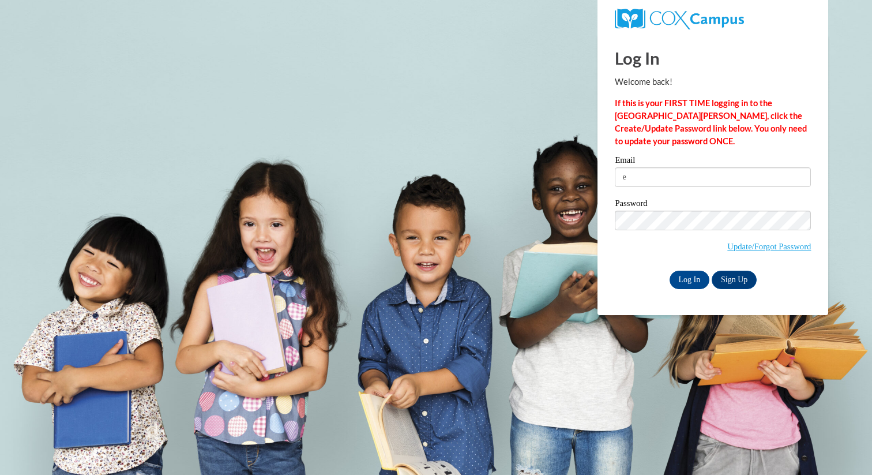  What do you see at coordinates (734, 280) in the screenshot?
I see `a: Sign Up` at bounding box center [734, 280].